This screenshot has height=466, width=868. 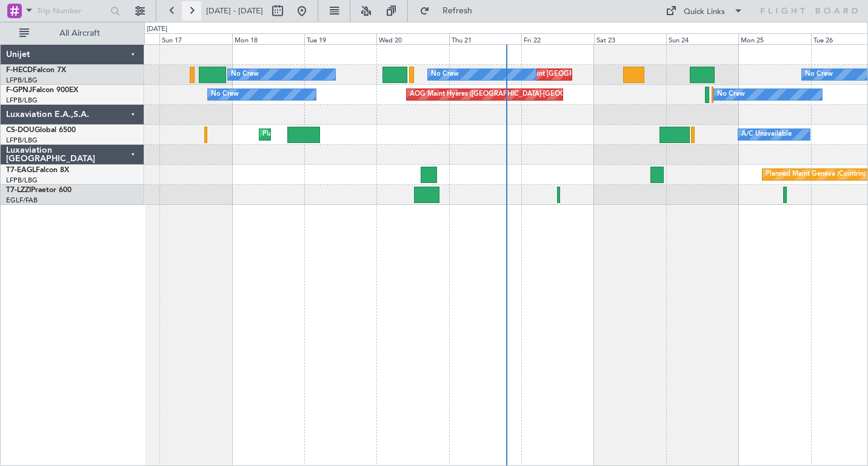 I want to click on div: Planned Maint Geneva (Cointrin), so click(x=815, y=174).